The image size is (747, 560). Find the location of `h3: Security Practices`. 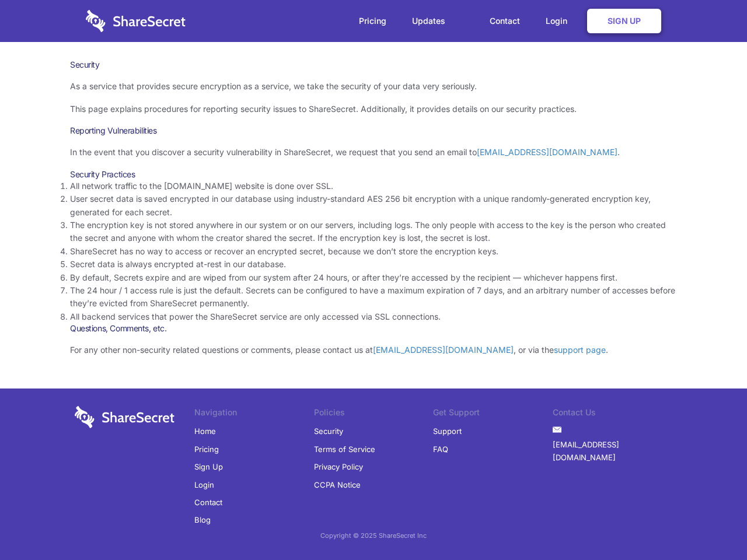

h3: Security Practices is located at coordinates (374, 175).